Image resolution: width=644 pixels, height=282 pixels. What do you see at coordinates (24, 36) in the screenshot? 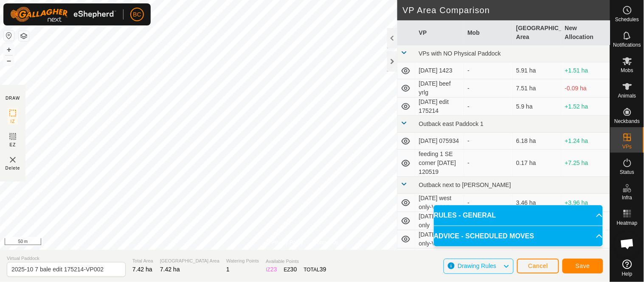
I see `button: Map Layers` at bounding box center [24, 36].